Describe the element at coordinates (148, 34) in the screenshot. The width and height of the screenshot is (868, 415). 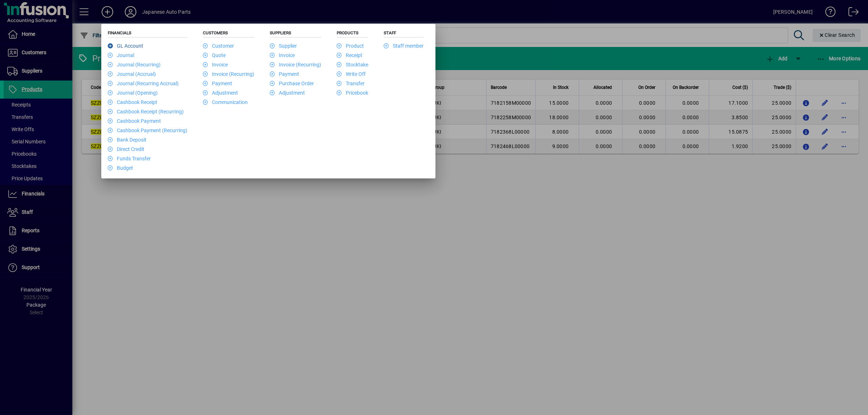
I see `h5: Financials` at that location.